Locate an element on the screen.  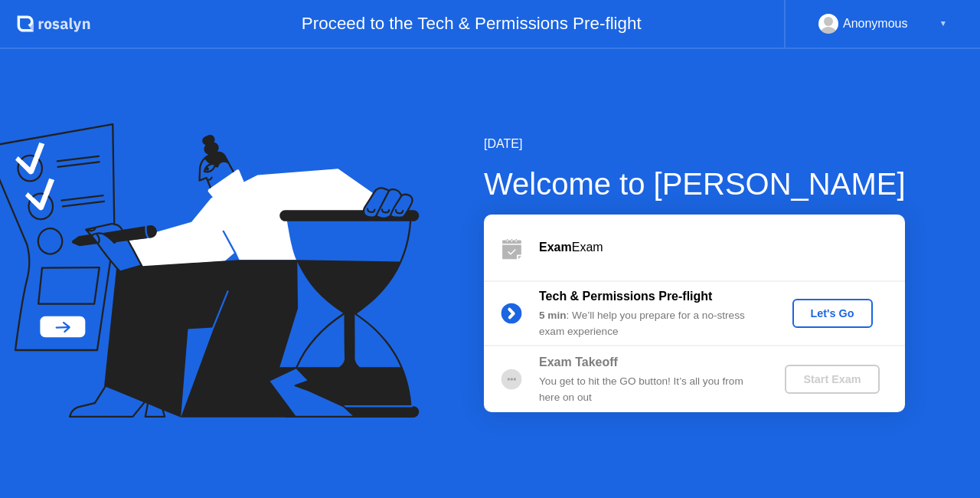
b: Exam Takeoff is located at coordinates (579, 362).